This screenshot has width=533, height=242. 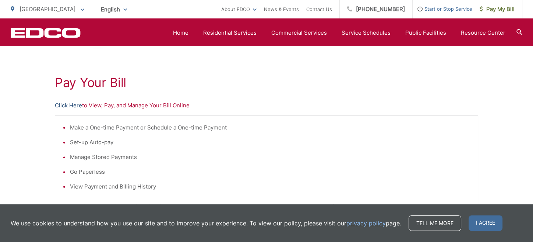 I want to click on p: * Requires a One-time Registration (or Online Account Set-up to Create Your Username and Password), so click(x=267, y=206).